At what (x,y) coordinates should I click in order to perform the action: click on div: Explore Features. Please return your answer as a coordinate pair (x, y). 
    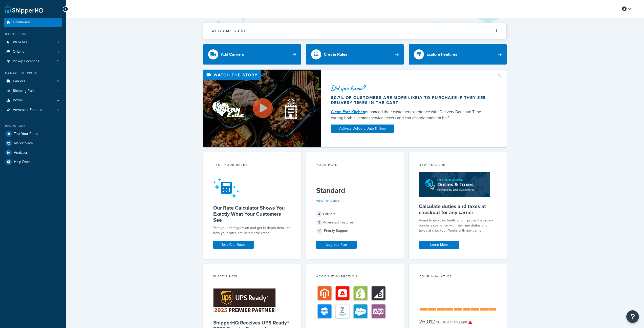
    Looking at the image, I should click on (442, 54).